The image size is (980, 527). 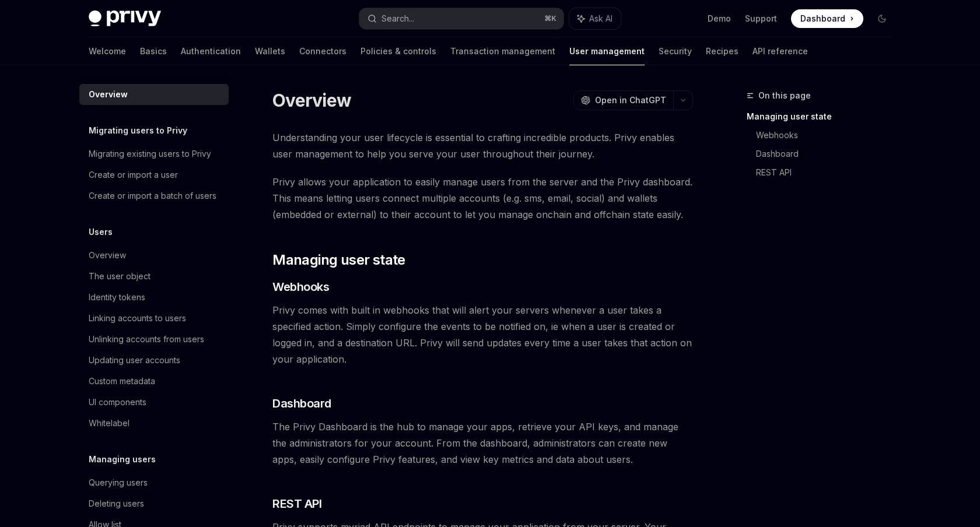 What do you see at coordinates (323, 51) in the screenshot?
I see `a: Connectors` at bounding box center [323, 51].